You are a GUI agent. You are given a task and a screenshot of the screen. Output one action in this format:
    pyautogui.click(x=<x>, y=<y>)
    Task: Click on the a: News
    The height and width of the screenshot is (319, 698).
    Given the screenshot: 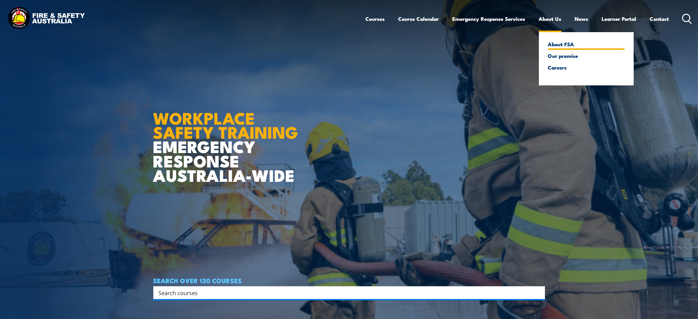 What is the action you would take?
    pyautogui.click(x=581, y=19)
    